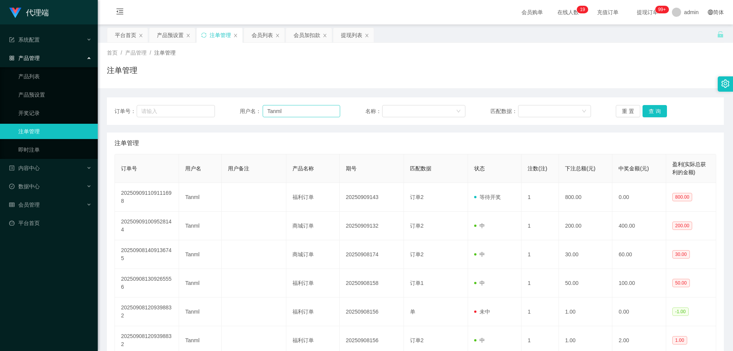 This screenshot has width=733, height=351. Describe the element at coordinates (12, 58) in the screenshot. I see `i: 图标: appstore-o` at that location.